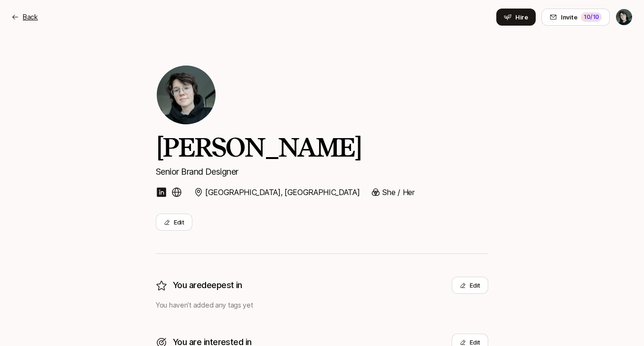 The width and height of the screenshot is (644, 346). I want to click on img: linkedin-logo, so click(161, 192).